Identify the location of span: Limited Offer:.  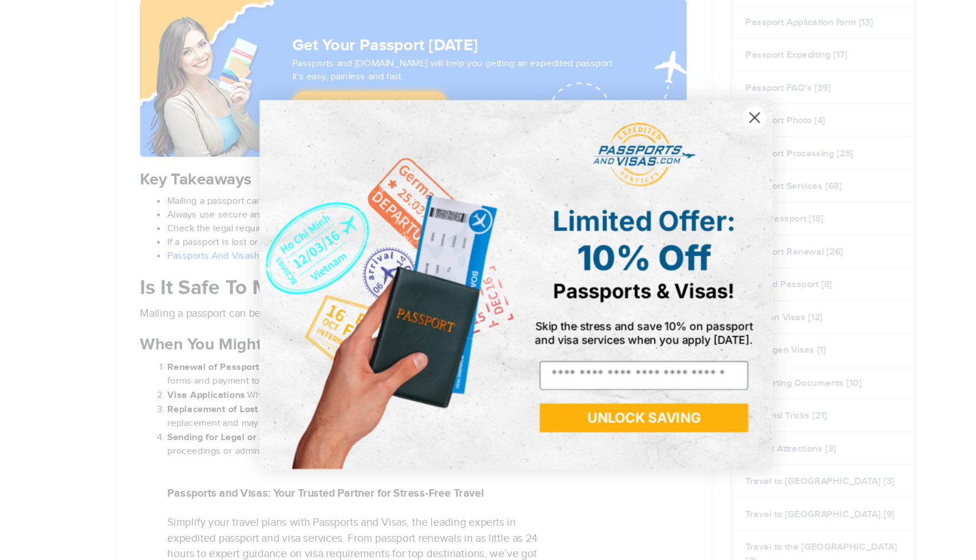
(596, 227).